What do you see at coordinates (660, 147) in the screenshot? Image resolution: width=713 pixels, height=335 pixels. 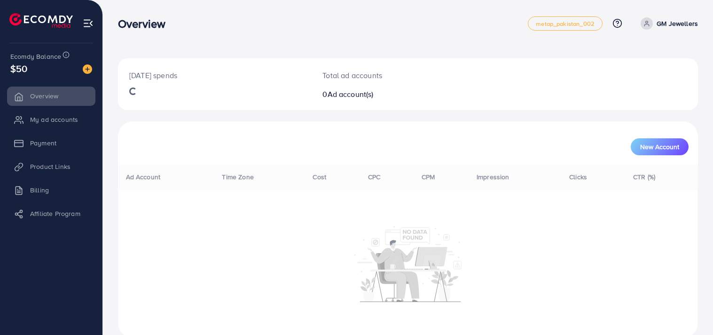 I see `button: New Account` at bounding box center [660, 147].